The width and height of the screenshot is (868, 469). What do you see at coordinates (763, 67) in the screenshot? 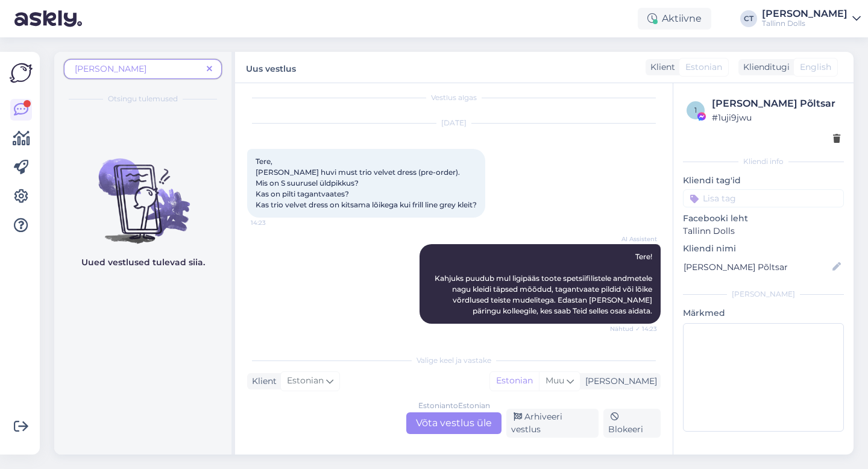
I see `div: Klienditugi` at bounding box center [763, 67].